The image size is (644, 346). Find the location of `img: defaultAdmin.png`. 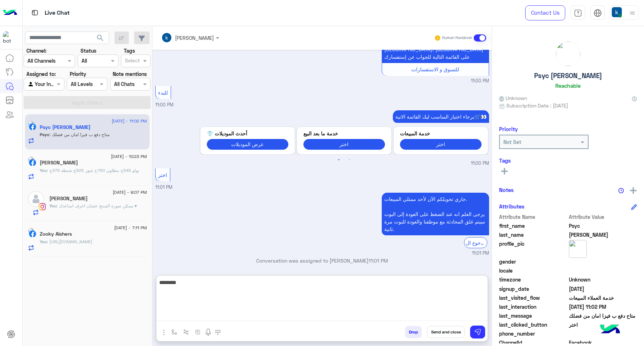

img: defaultAdmin.png is located at coordinates (36, 199).